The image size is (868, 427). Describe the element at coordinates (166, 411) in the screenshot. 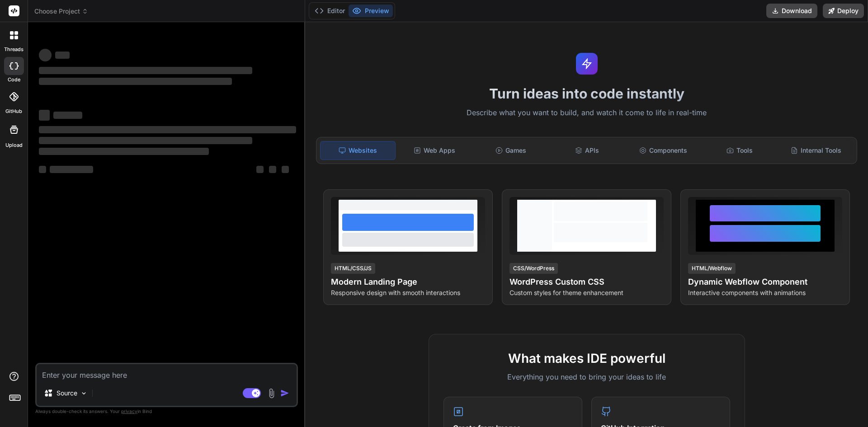

I see `p: Always double-check its answers. Your in Bind` at that location.